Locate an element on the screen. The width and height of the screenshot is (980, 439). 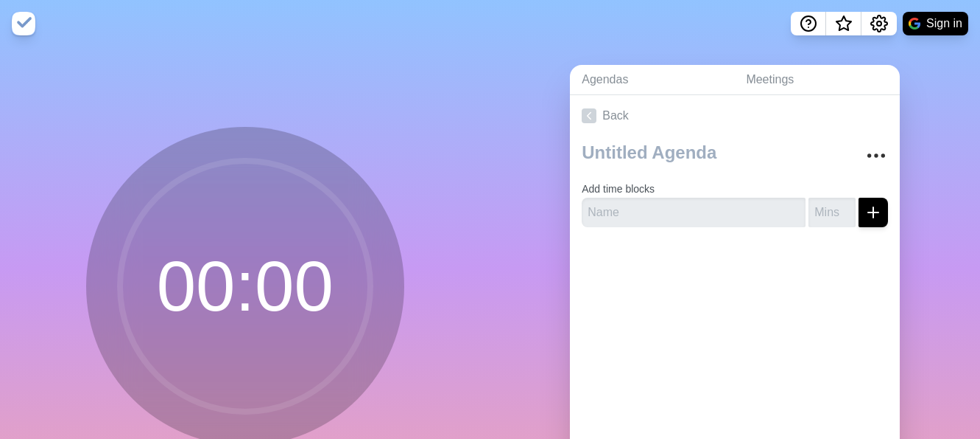
label: Add time blocks is located at coordinates (618, 189).